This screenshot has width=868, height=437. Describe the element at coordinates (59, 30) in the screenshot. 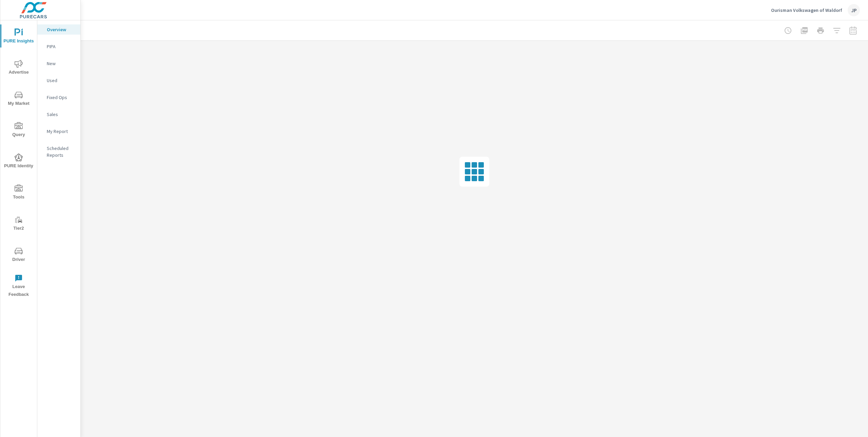

I see `div: Overview` at that location.